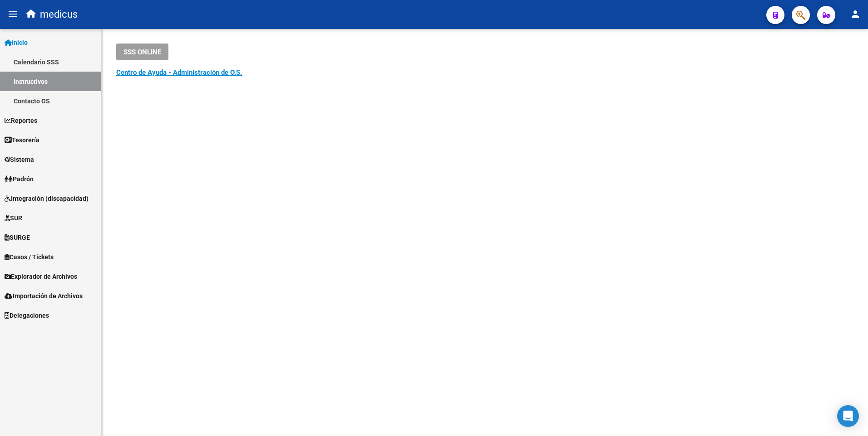 The height and width of the screenshot is (436, 868). What do you see at coordinates (848, 416) in the screenshot?
I see `div: Open Intercom Messenger` at bounding box center [848, 416].